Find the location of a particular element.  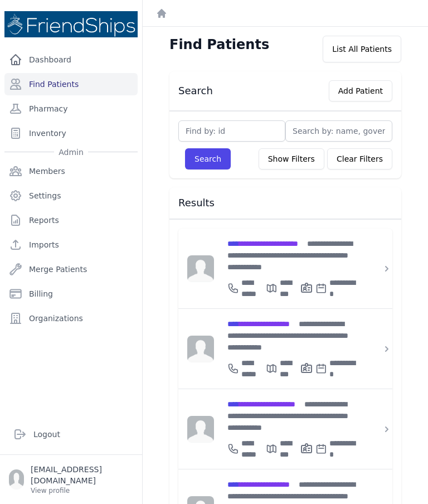

div: List All Patients is located at coordinates (362, 49).